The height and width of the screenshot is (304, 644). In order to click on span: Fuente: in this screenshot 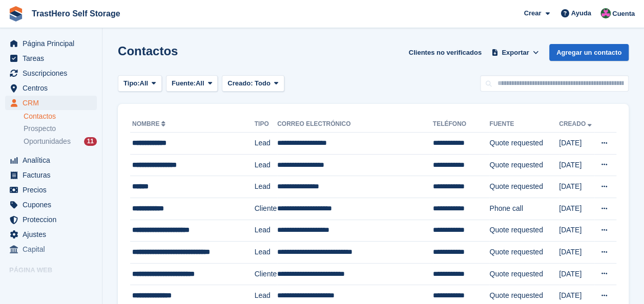, I will do `click(183, 83)`.